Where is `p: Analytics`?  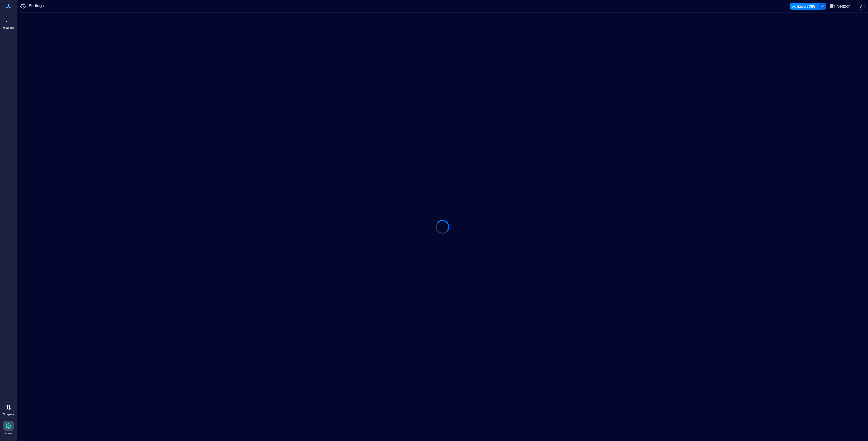 p: Analytics is located at coordinates (9, 28).